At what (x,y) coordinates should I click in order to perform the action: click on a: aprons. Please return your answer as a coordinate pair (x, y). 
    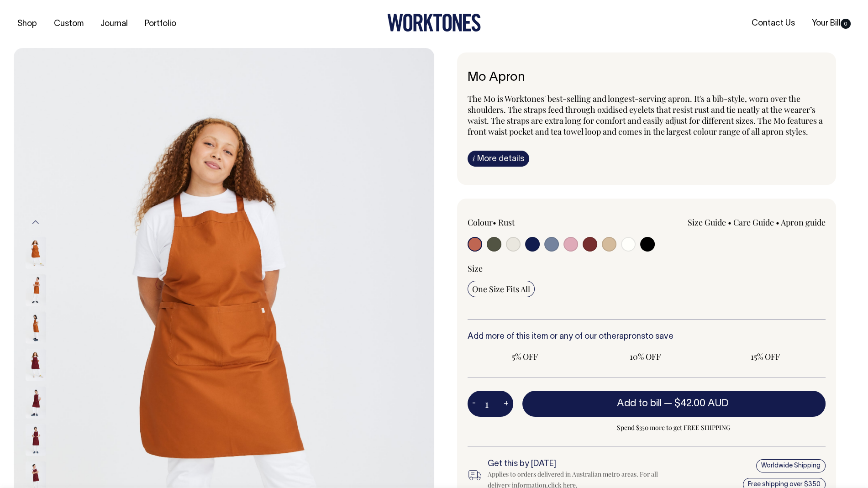
    Looking at the image, I should click on (632, 336).